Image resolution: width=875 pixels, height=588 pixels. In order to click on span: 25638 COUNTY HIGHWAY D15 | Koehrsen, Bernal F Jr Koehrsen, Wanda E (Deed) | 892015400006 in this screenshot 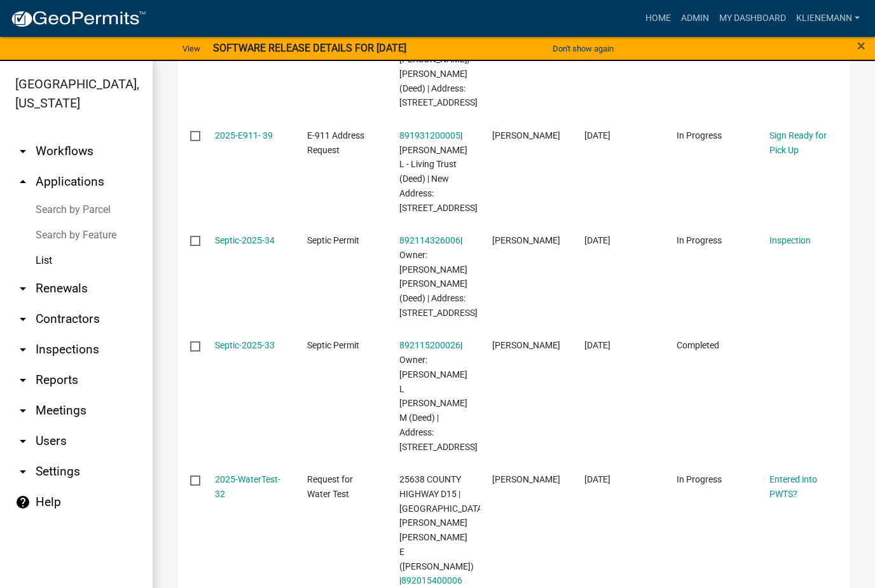, I will do `click(442, 529)`.